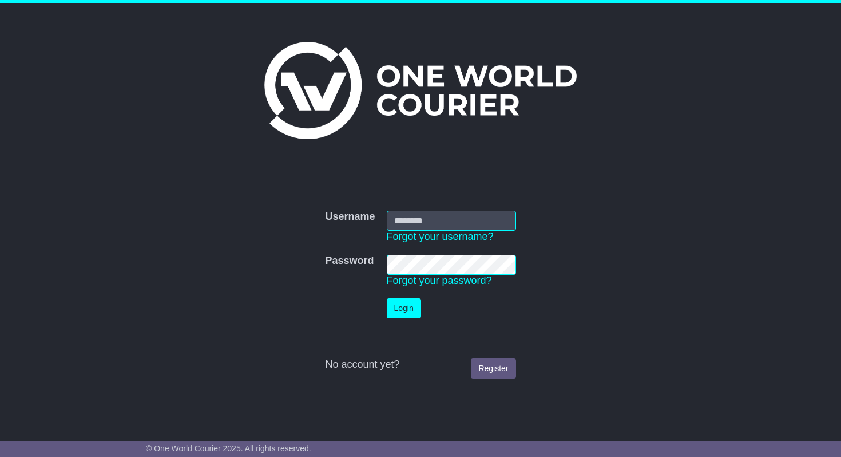 The height and width of the screenshot is (457, 841). What do you see at coordinates (421, 90) in the screenshot?
I see `img: One World` at bounding box center [421, 90].